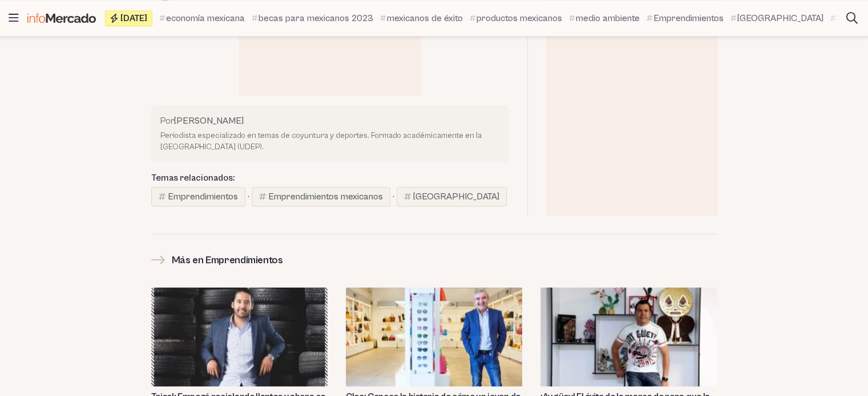  What do you see at coordinates (628, 337) in the screenshot?
I see `img: ¡Ay güey! emprendimiento` at bounding box center [628, 337].